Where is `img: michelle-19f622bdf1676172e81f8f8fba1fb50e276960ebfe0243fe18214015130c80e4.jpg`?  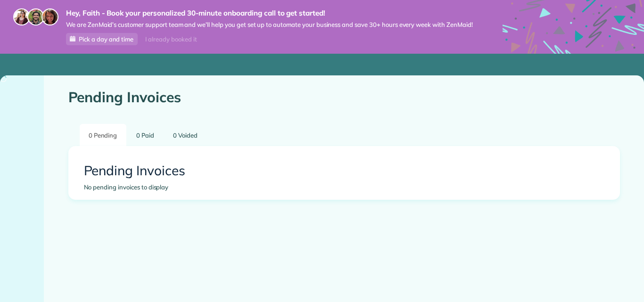 img: michelle-19f622bdf1676172e81f8f8fba1fb50e276960ebfe0243fe18214015130c80e4.jpg is located at coordinates (50, 17).